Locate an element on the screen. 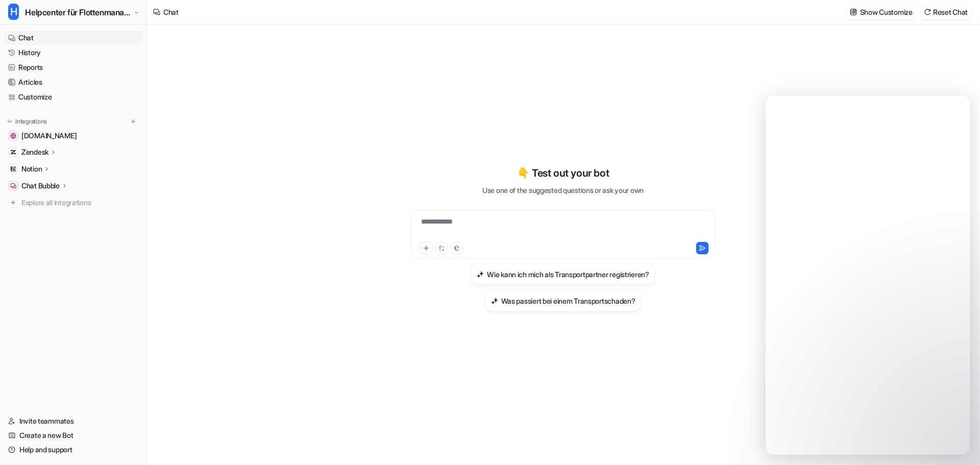 The width and height of the screenshot is (980, 465). button: Integrations is located at coordinates (27, 122).